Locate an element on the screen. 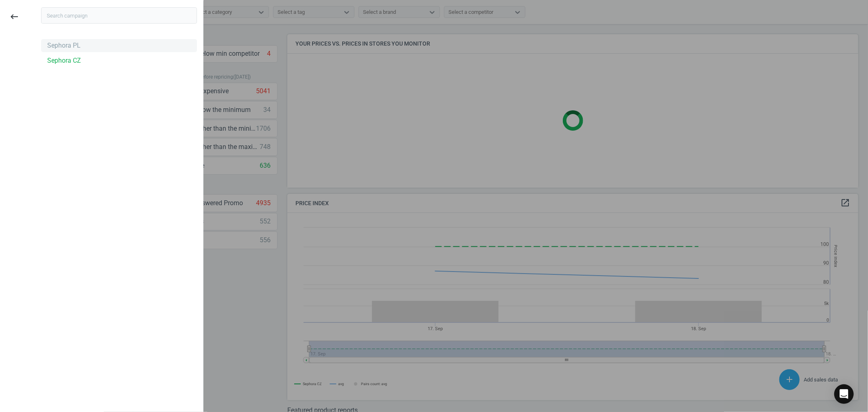 This screenshot has width=868, height=412. div: Sephora PL is located at coordinates (64, 46).